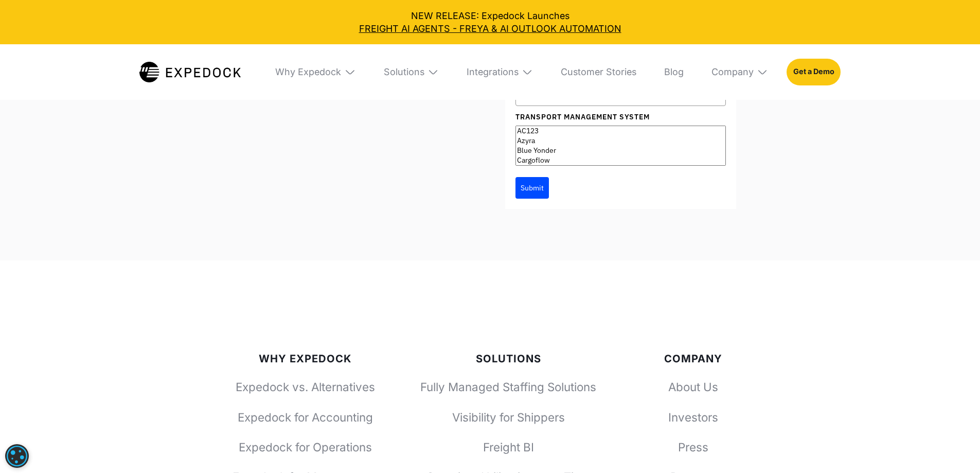 The width and height of the screenshot is (980, 473). Describe the element at coordinates (532, 188) in the screenshot. I see `button: Submit` at that location.